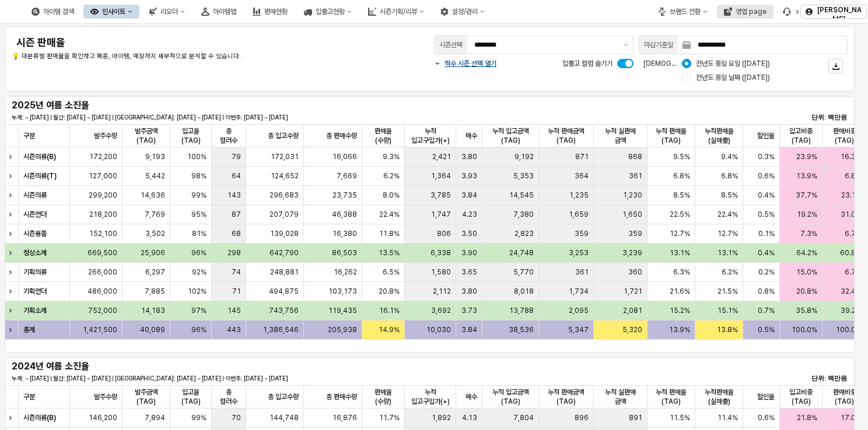  Describe the element at coordinates (167, 12) in the screenshot. I see `button: 리오더` at that location.